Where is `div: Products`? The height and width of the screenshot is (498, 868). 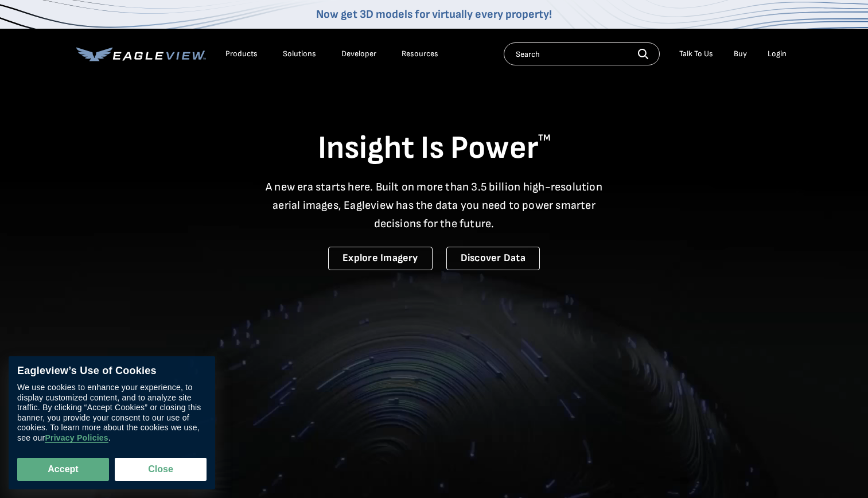
div: Products is located at coordinates (242, 54).